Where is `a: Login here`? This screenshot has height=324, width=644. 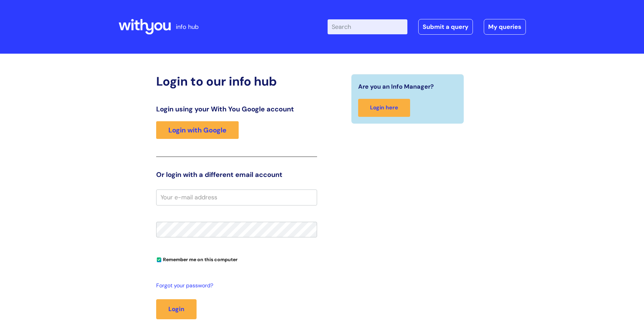 a: Login here is located at coordinates (384, 108).